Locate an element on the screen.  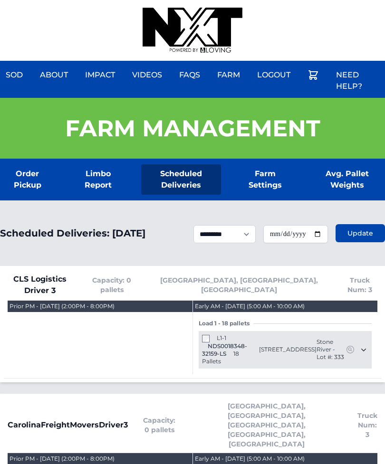
span: Load 1 - 18 pallets is located at coordinates (226, 324).